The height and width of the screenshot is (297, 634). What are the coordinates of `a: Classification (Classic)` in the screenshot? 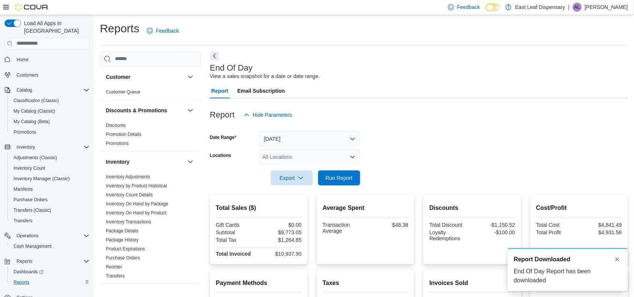 It's located at (36, 101).